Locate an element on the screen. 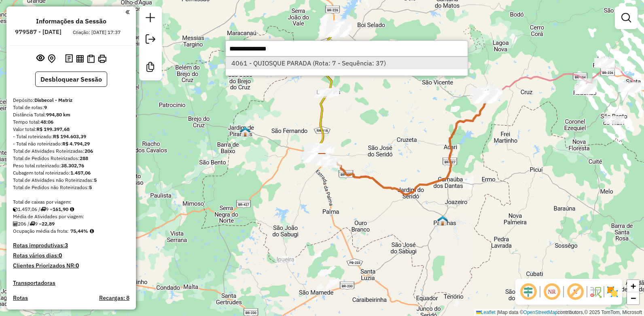 The height and width of the screenshot is (316, 644). img: Disbecol - Matriz is located at coordinates (322, 158).